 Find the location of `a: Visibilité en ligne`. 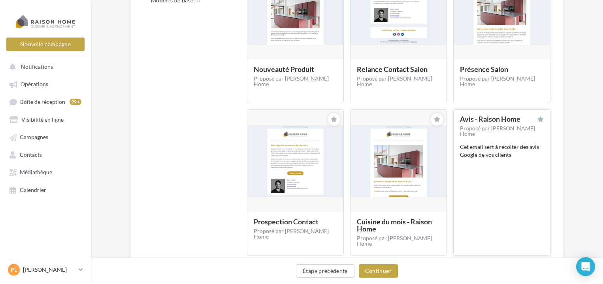

a: Visibilité en ligne is located at coordinates (45, 119).